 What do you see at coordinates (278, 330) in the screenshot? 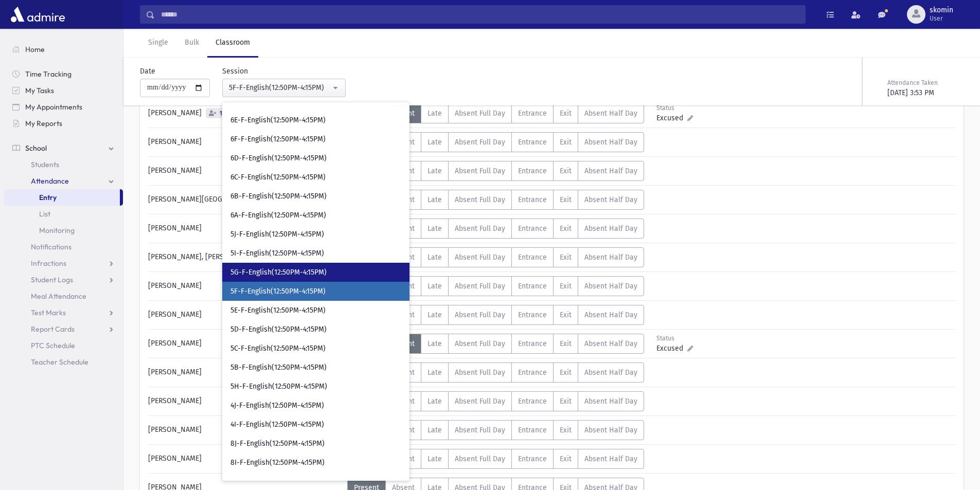
I see `span: 5D-F-English(12:50PM-4:15PM)` at bounding box center [278, 330].